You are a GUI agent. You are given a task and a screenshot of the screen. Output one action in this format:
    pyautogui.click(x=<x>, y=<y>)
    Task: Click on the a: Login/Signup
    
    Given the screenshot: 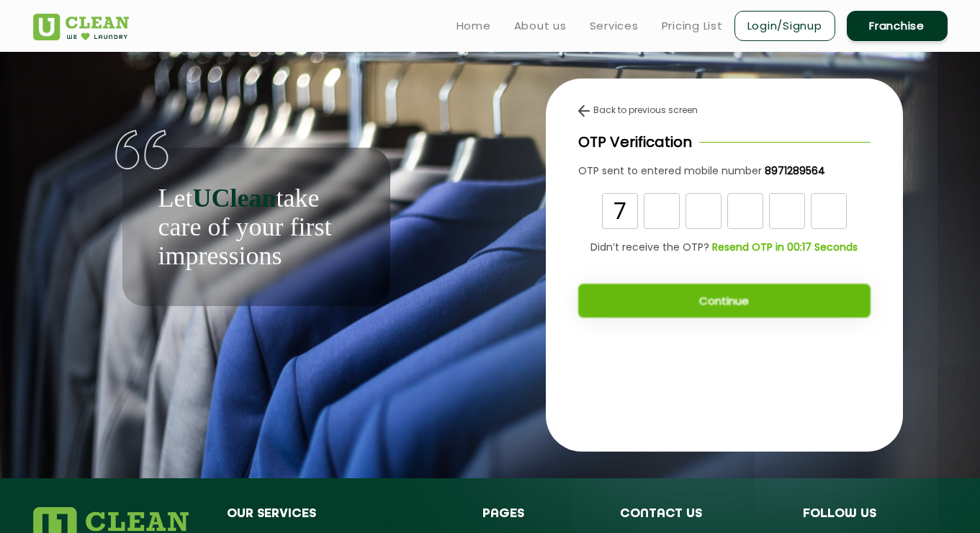 What is the action you would take?
    pyautogui.click(x=785, y=26)
    